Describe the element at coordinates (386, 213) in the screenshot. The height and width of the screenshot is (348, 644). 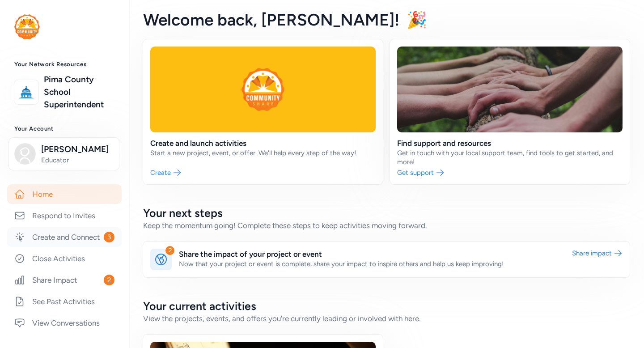
I see `h2: Your next steps` at that location.